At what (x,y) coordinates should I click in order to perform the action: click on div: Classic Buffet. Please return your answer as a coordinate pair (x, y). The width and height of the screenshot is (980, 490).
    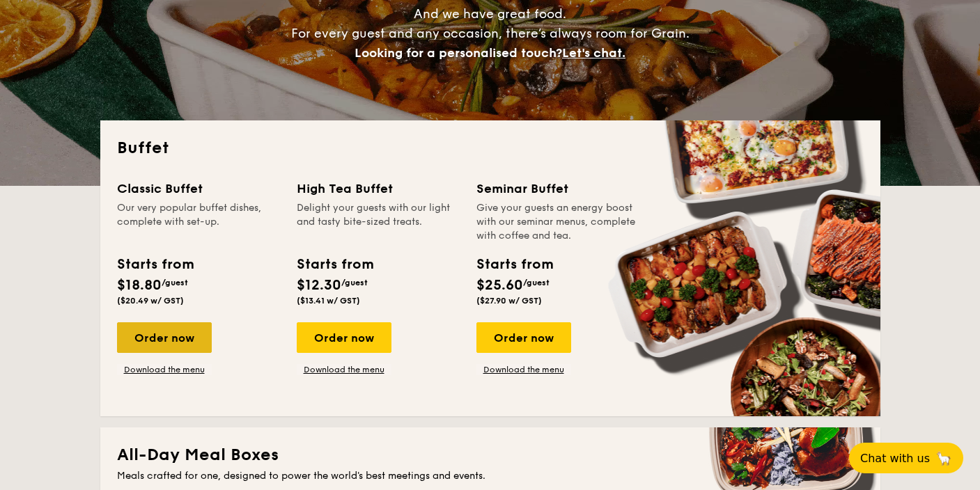
    Looking at the image, I should click on (198, 189).